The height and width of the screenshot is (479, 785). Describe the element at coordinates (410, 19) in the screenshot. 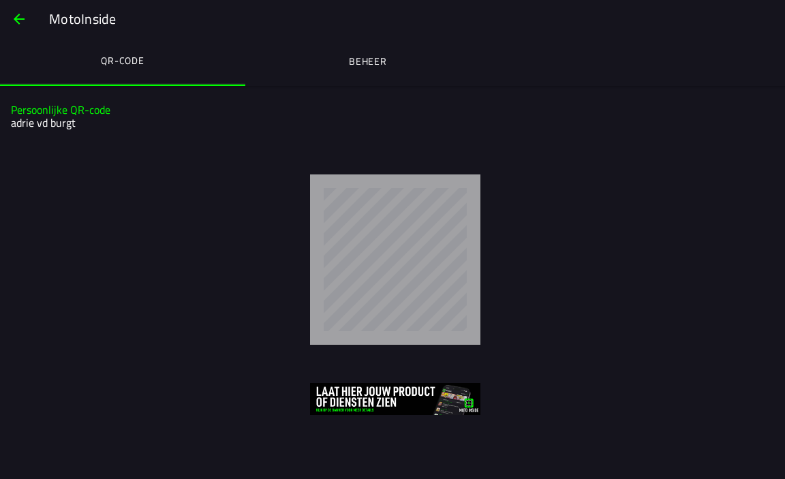

I see `ion-title: MotoInside` at that location.